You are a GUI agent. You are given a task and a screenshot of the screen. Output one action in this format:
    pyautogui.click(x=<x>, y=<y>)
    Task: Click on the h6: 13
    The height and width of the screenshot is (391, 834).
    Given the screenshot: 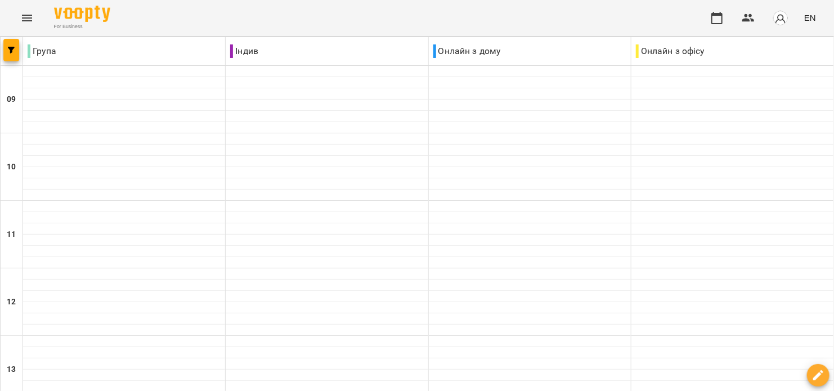 What is the action you would take?
    pyautogui.click(x=11, y=370)
    